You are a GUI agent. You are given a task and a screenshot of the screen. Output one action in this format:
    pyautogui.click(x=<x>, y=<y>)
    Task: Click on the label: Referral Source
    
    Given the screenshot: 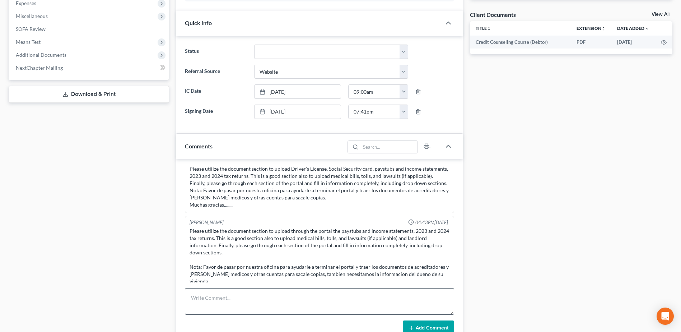 What is the action you would take?
    pyautogui.click(x=216, y=72)
    